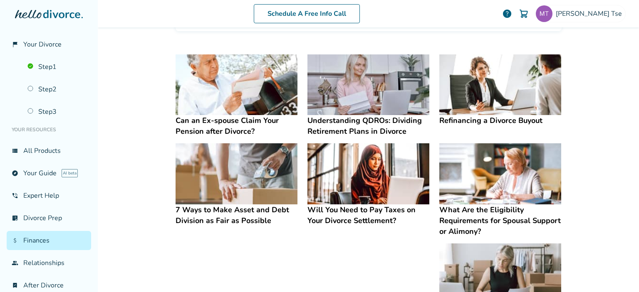 This screenshot has width=639, height=292. What do you see at coordinates (236, 85) in the screenshot?
I see `img: Can an Ex-spouse Claim Your Pension after Divorce?` at bounding box center [236, 85].